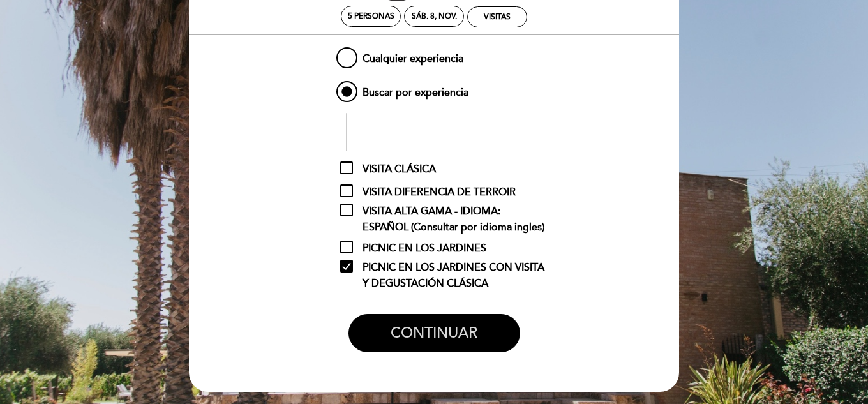  What do you see at coordinates (370, 16) in the screenshot?
I see `span: 5 personas` at bounding box center [370, 16].